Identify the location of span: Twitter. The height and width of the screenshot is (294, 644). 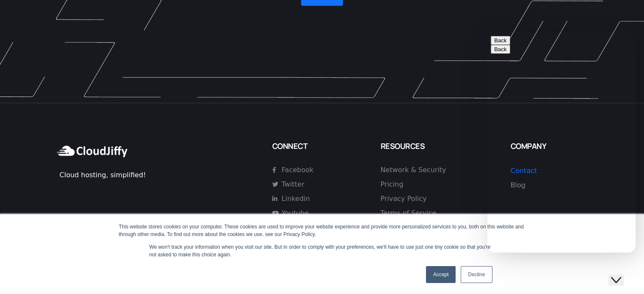
(292, 184).